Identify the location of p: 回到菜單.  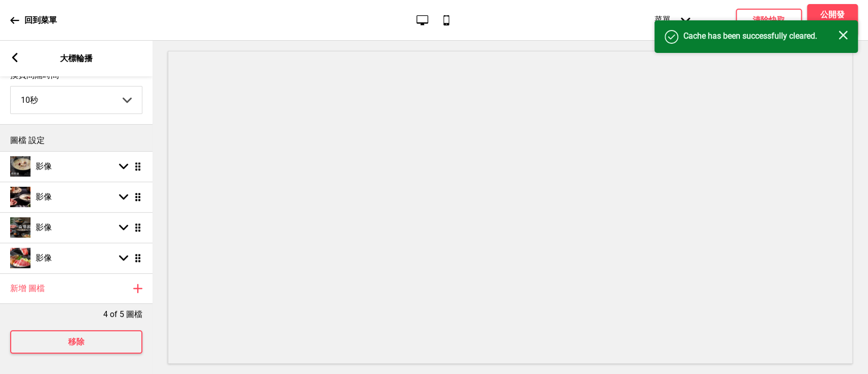
(40, 21).